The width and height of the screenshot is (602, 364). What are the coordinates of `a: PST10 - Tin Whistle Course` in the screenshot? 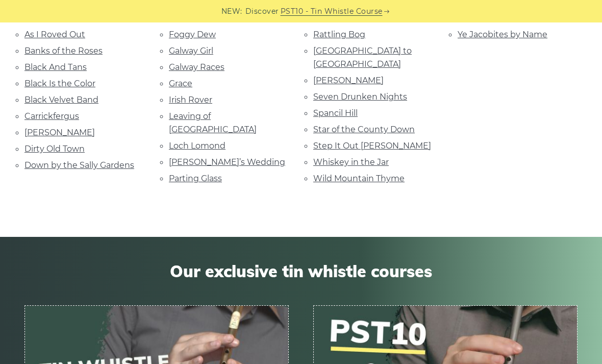 It's located at (332, 11).